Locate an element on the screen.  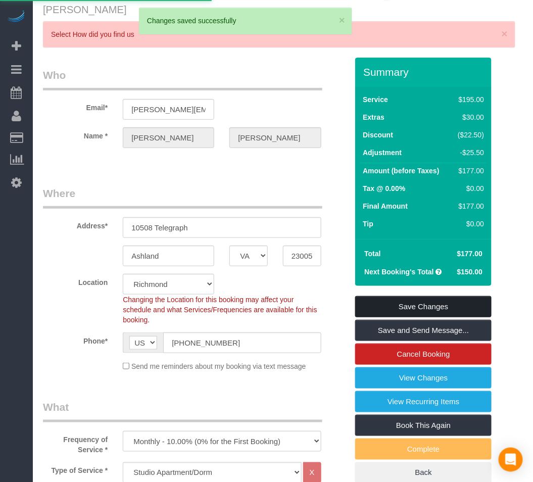
label: Adjustment is located at coordinates (382, 152).